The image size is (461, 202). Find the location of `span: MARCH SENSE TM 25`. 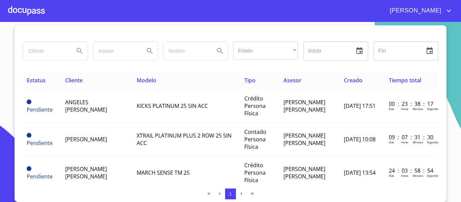

span: MARCH SENSE TM 25 is located at coordinates (163, 173).